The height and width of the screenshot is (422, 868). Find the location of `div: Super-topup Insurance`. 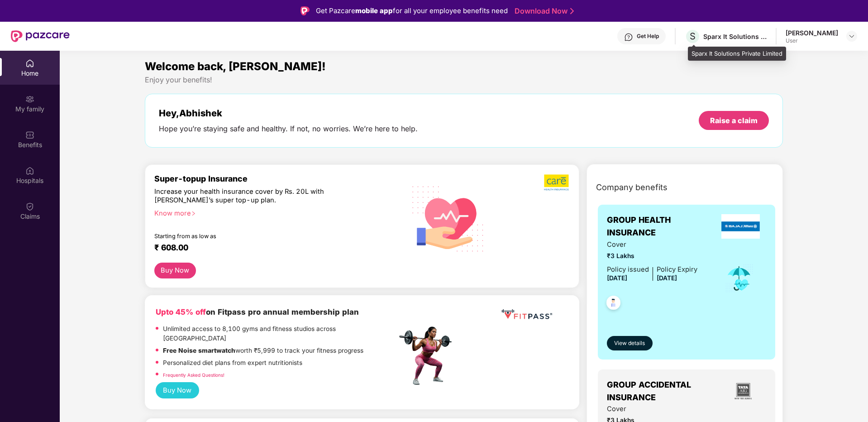

div: Super-topup Insurance is located at coordinates (276, 178).